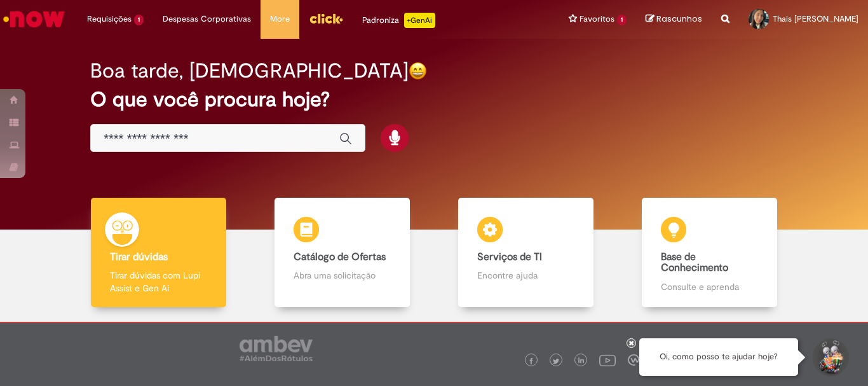 The height and width of the screenshot is (386, 868). What do you see at coordinates (418, 71) in the screenshot?
I see `img: happy-face.png` at bounding box center [418, 71].